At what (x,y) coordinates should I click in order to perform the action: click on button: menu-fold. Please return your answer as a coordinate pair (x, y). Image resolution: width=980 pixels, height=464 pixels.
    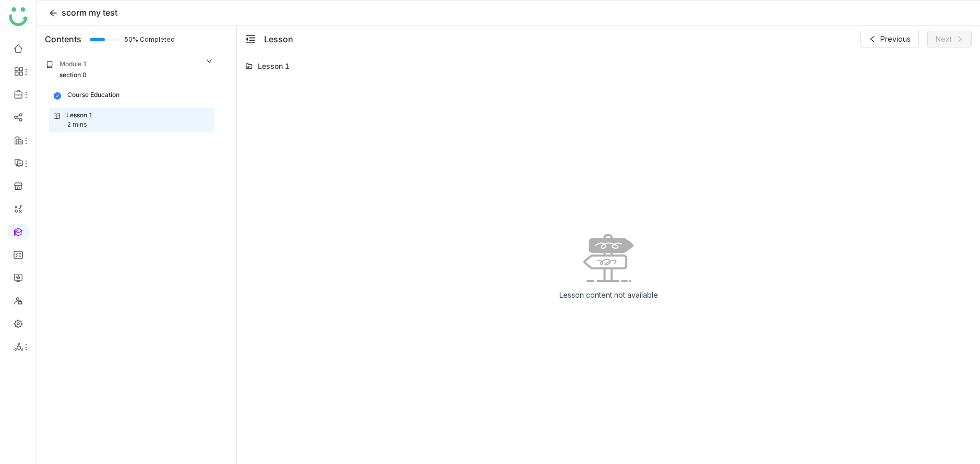
    Looking at the image, I should click on (251, 39).